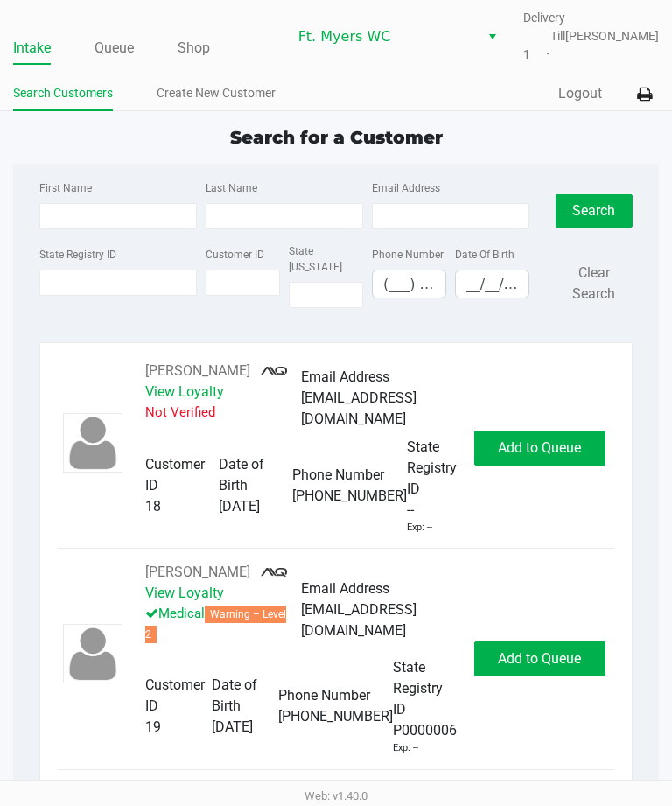 The image size is (672, 806). What do you see at coordinates (231, 188) in the screenshot?
I see `label: Last Name` at bounding box center [231, 188].